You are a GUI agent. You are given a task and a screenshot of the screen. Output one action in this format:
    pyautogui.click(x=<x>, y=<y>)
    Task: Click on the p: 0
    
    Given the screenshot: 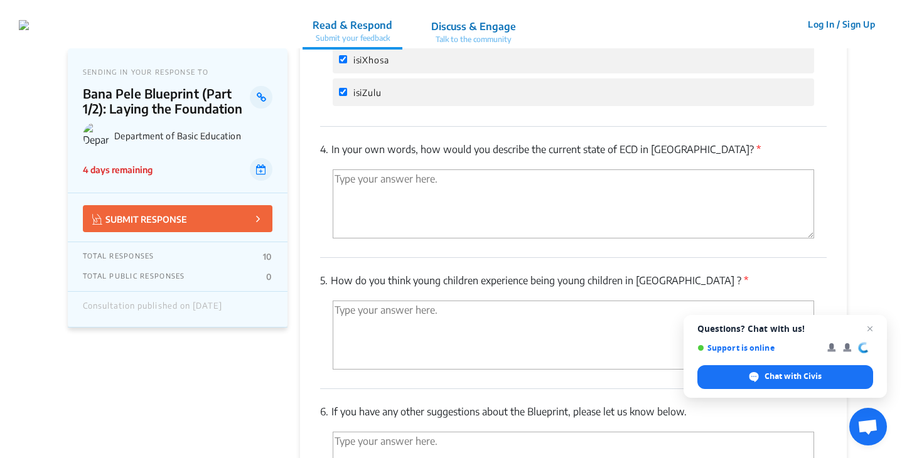 What is the action you would take?
    pyautogui.click(x=269, y=277)
    